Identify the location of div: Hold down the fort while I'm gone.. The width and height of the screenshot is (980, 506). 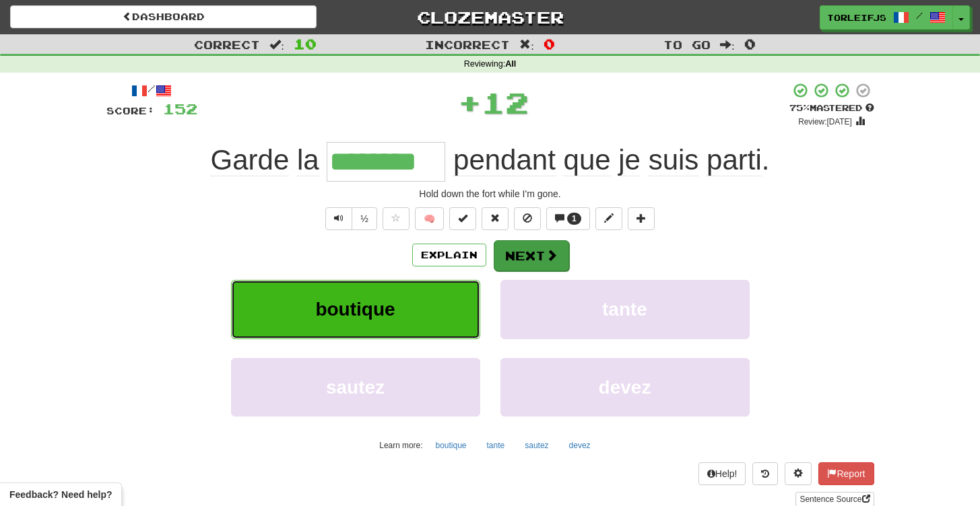
(490, 194).